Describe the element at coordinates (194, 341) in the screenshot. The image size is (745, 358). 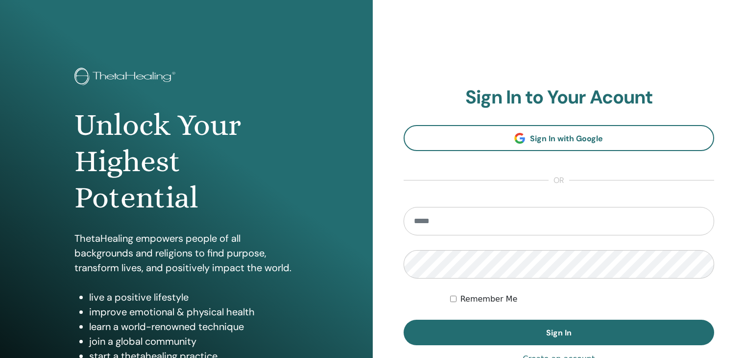
I see `li: join a global community` at that location.